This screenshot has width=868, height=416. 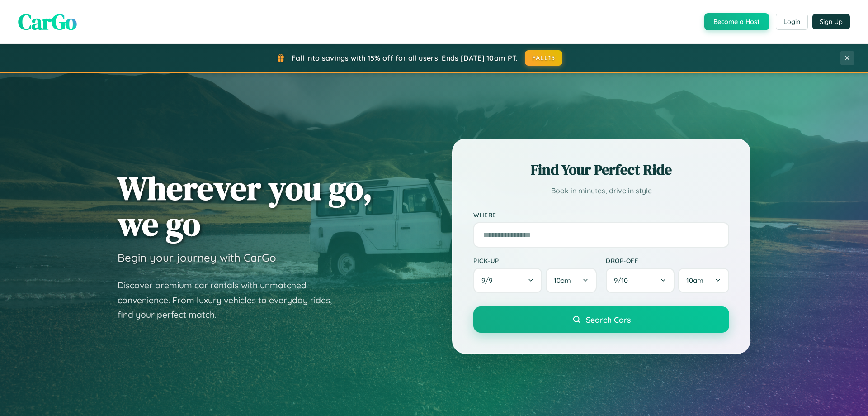 What do you see at coordinates (48, 21) in the screenshot?
I see `span: CarGo` at bounding box center [48, 21].